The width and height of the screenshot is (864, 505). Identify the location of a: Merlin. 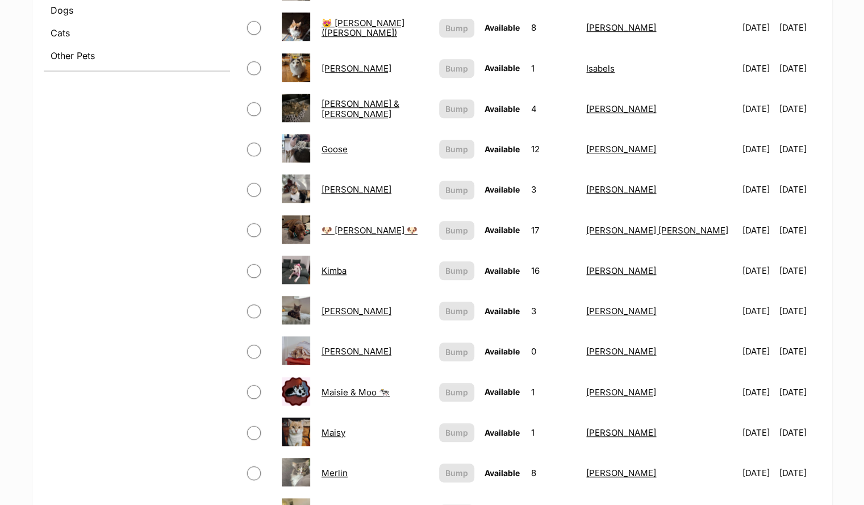
(334, 472).